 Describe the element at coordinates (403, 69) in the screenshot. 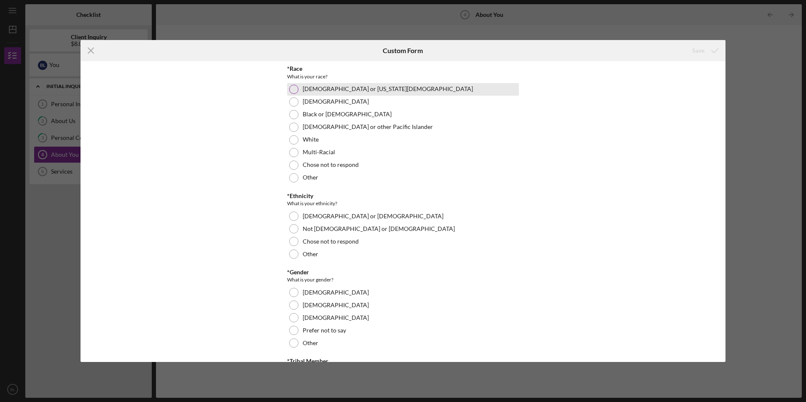

I see `div: *Race` at that location.